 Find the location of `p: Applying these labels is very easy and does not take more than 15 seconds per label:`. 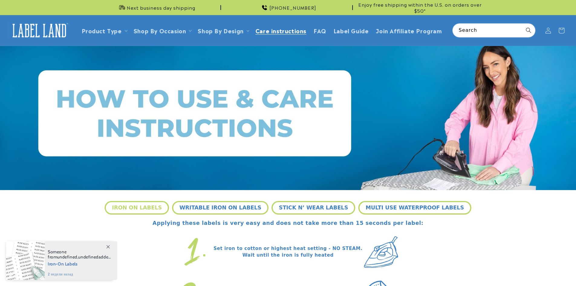

p: Applying these labels is very easy and does not take more than 15 seconds per label: is located at coordinates (288, 223).